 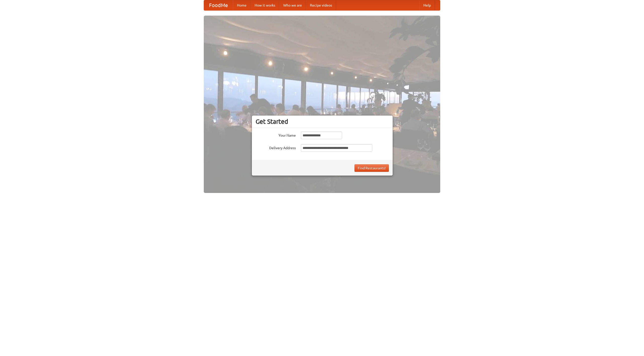 I want to click on h3: Get Started, so click(x=322, y=122).